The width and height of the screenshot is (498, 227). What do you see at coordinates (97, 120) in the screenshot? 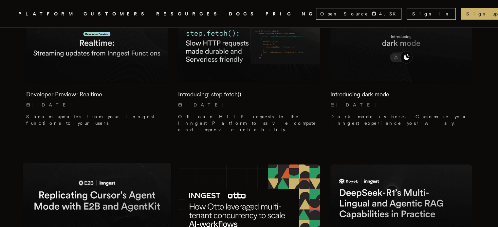
I see `p: Stream updates from your Inngest functions to your users.` at bounding box center [97, 120].